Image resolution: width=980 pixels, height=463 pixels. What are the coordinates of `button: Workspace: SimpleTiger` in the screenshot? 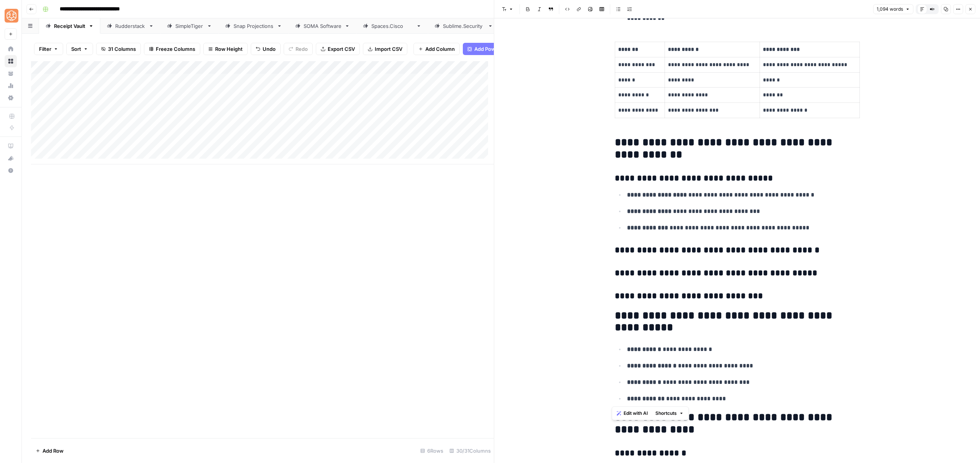 It's located at (11, 15).